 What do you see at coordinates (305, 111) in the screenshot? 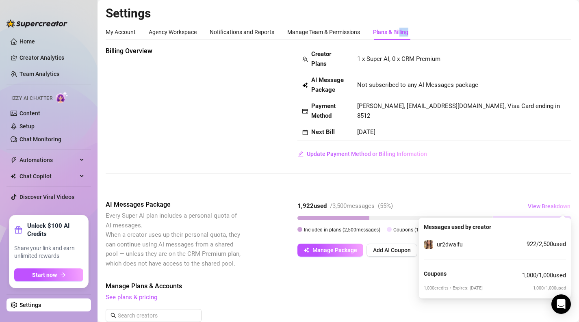
I see `span: credit-card` at bounding box center [305, 111].